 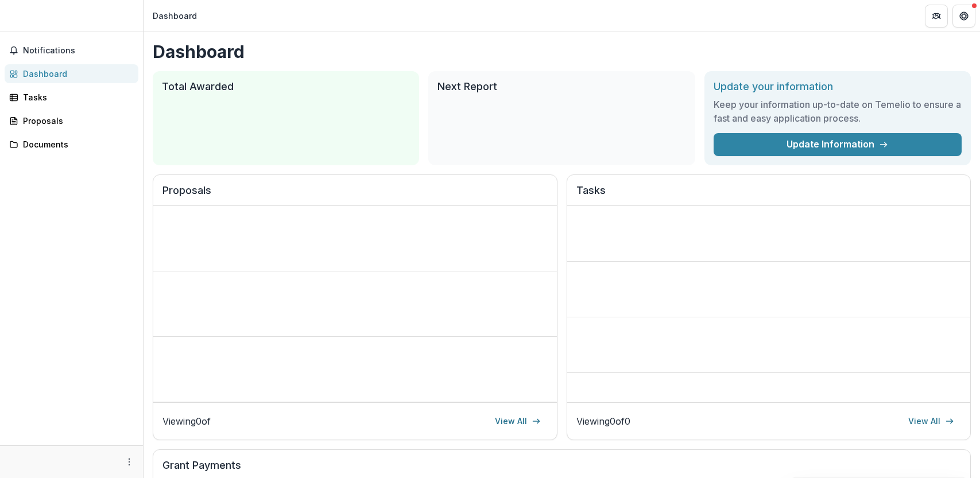 I want to click on h1: Dashboard, so click(x=562, y=51).